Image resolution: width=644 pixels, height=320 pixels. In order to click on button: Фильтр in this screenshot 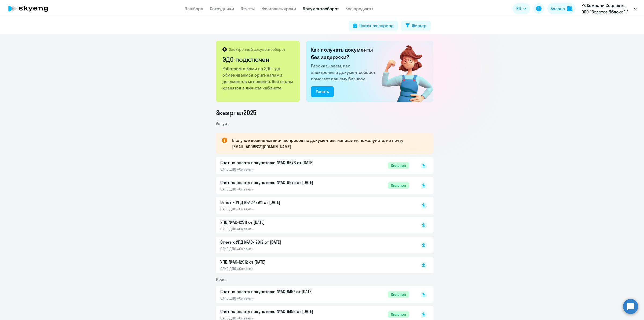, I will do `click(416, 26)`.